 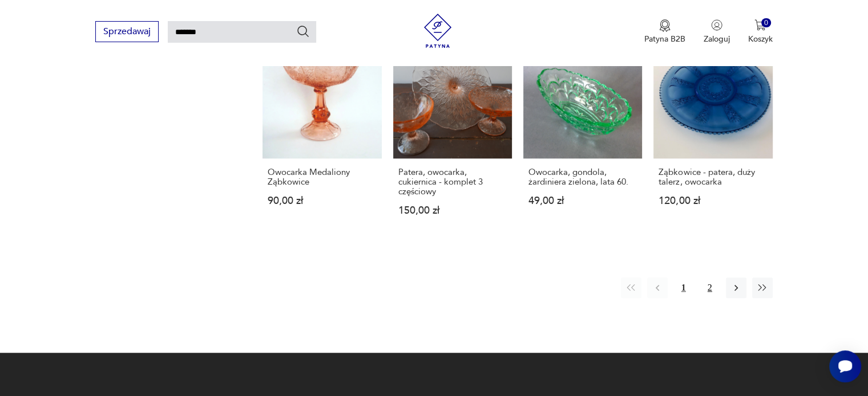 I want to click on h3: Owocarka, gondola, żardiniera zielona, lata 60., so click(x=583, y=178).